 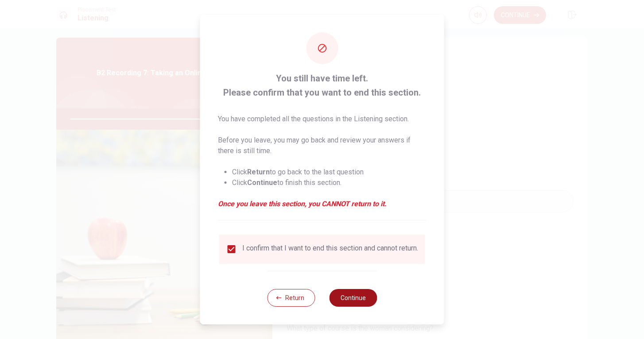 I want to click on div: I confirm that I want to end this section and cannot return., so click(x=330, y=249).